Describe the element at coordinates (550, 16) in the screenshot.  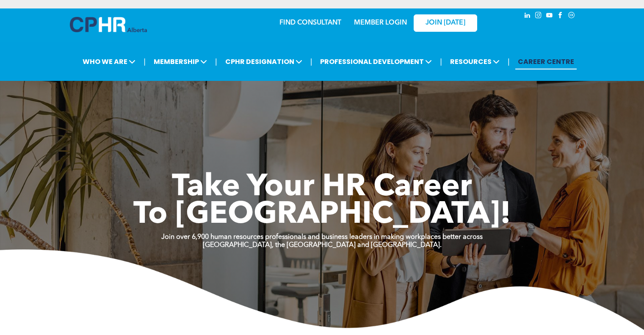
I see `a: youtube` at that location.